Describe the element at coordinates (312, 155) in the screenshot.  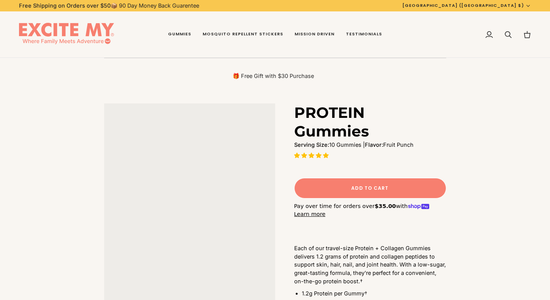
I see `span: 4.96 stars` at that location.